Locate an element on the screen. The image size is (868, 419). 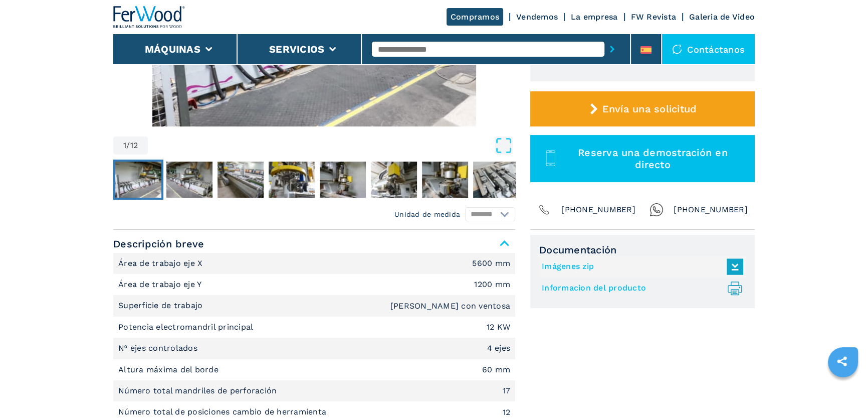
button: Go to Slide 2 is located at coordinates (190, 179).